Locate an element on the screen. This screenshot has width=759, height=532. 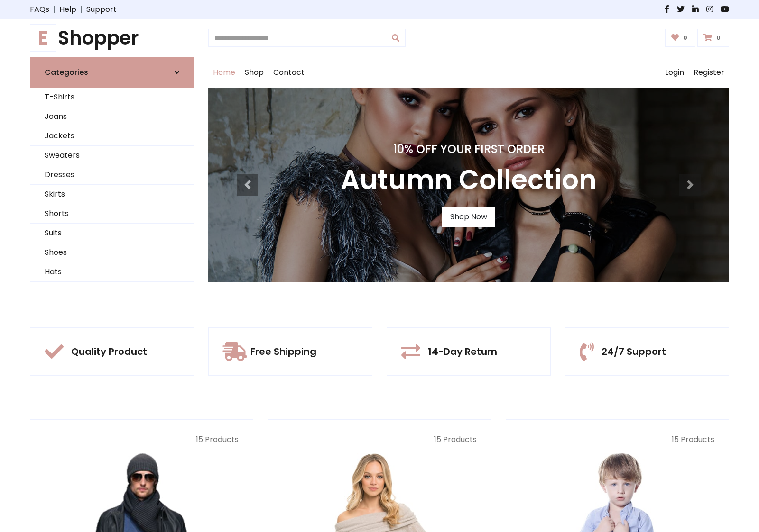
a: Shorts is located at coordinates (112, 214).